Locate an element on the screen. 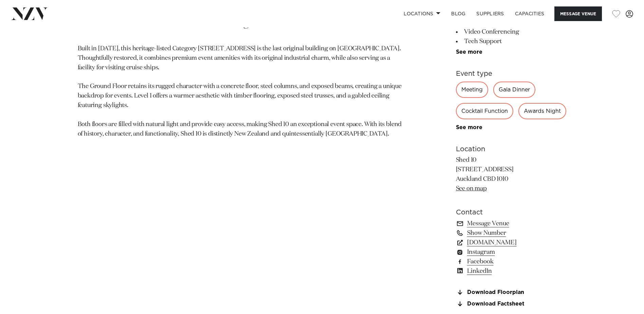 The height and width of the screenshot is (314, 644). a: Message Venue is located at coordinates (511, 224).